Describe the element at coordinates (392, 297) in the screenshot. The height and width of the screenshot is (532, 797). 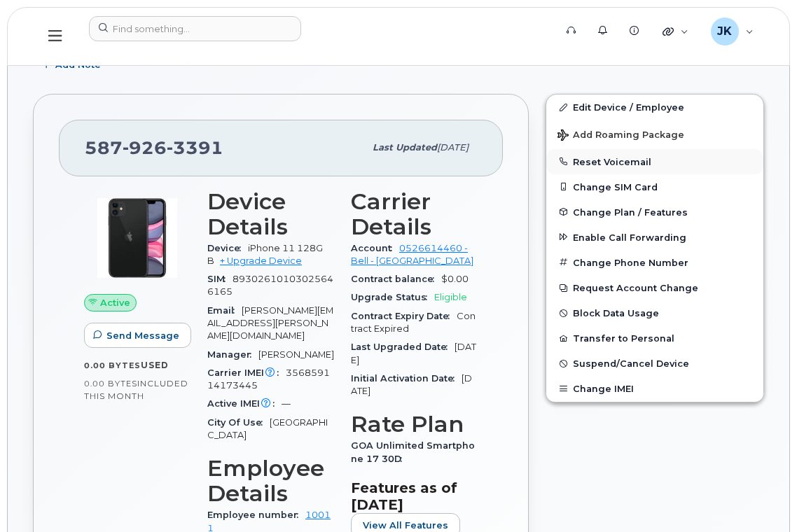
I see `span: Upgrade Status` at that location.